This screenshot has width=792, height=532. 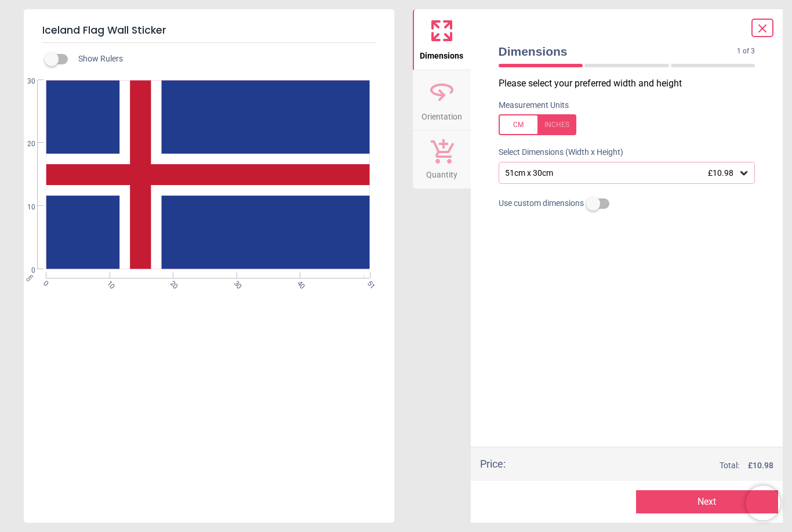 What do you see at coordinates (533, 105) in the screenshot?
I see `label: Measurement Units` at bounding box center [533, 105].